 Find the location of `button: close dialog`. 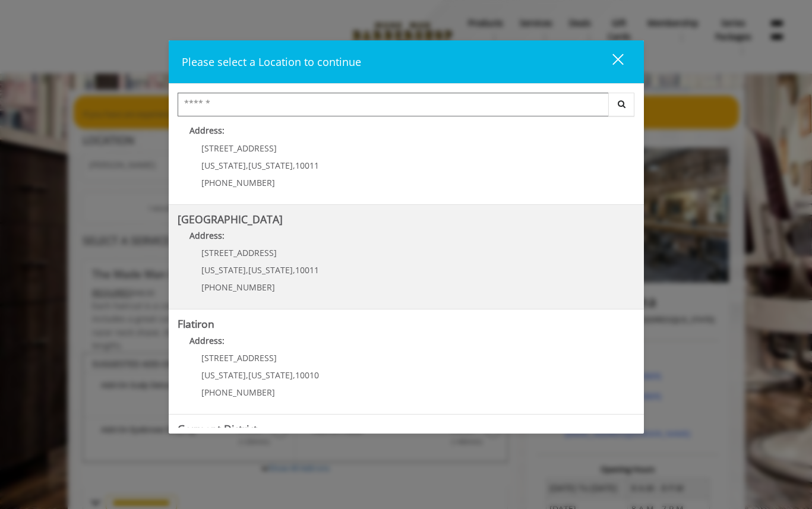

button: close dialog is located at coordinates (611, 61).